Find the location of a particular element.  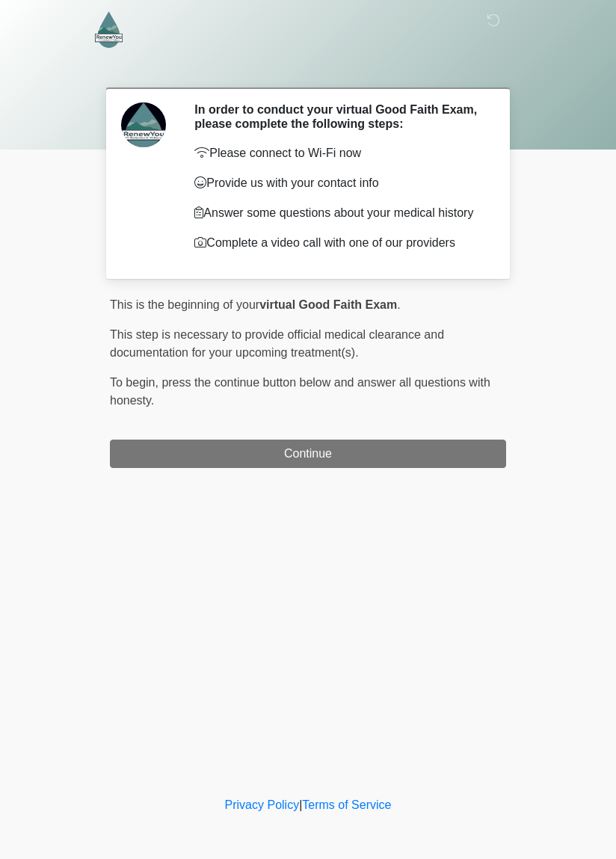

img: RenewYou IV Hydration and Wellness Logo is located at coordinates (108, 29).